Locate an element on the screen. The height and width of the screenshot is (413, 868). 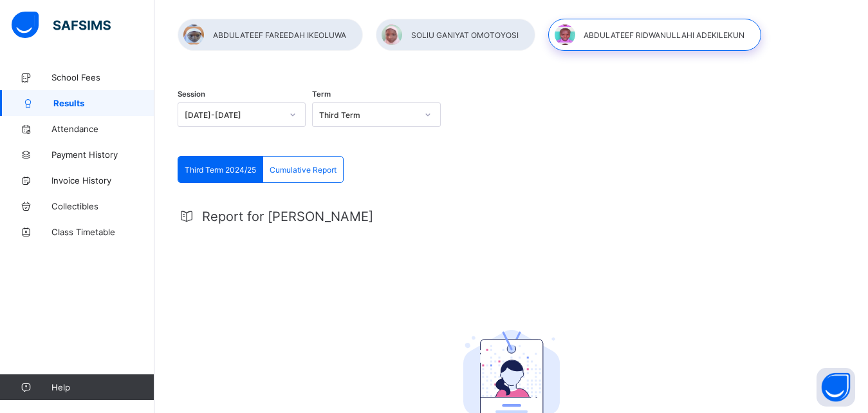
span: Cumulative Report is located at coordinates (303, 169).